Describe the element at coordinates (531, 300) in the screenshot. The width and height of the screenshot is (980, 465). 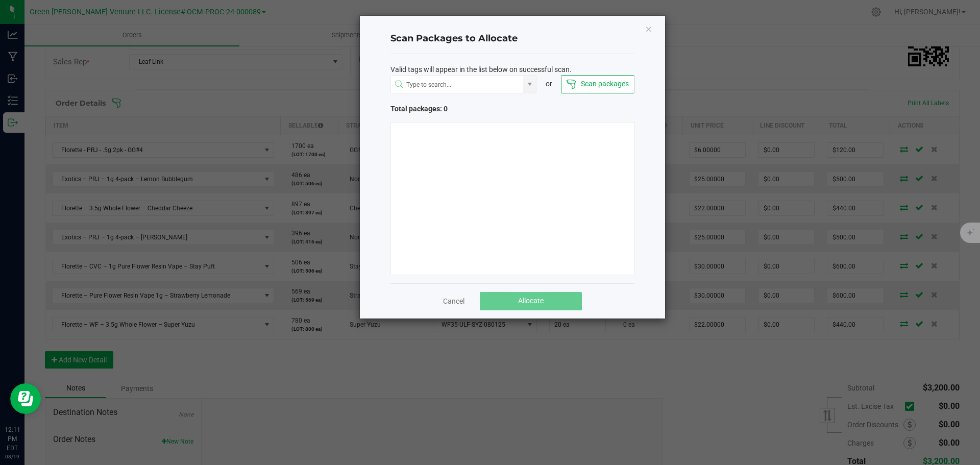
I see `span: Allocate` at that location.